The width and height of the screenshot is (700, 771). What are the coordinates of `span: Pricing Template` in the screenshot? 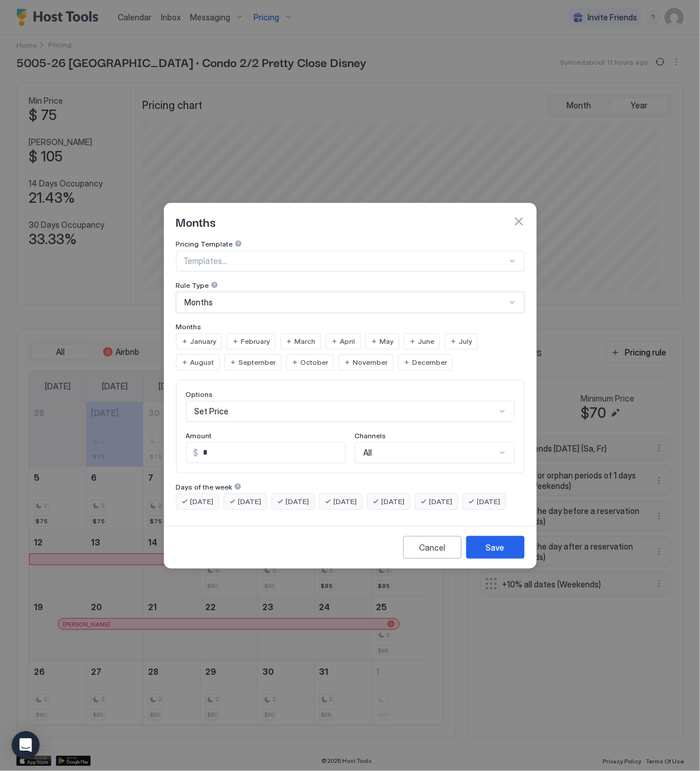 It's located at (205, 244).